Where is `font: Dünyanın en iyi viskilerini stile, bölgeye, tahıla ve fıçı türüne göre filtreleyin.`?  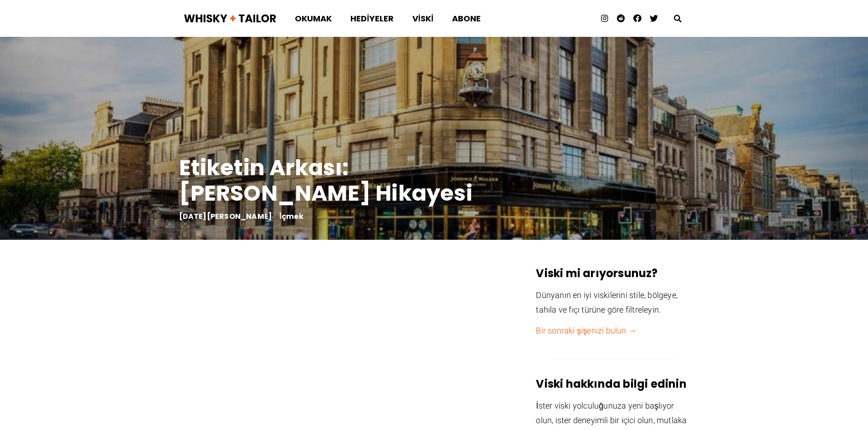 font: Dünyanın en iyi viskilerini stile, bölgeye, tahıla ve fıçı türüne göre filtreleyin. is located at coordinates (606, 302).